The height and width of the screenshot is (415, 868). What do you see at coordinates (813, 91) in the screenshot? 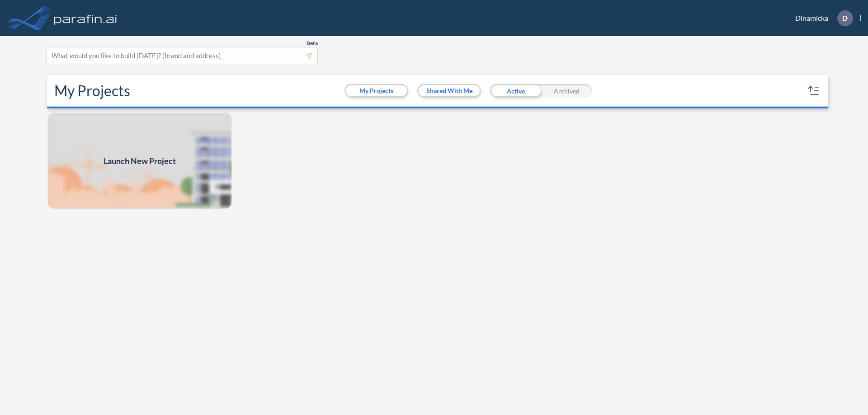
I see `button: sort` at bounding box center [813, 91].